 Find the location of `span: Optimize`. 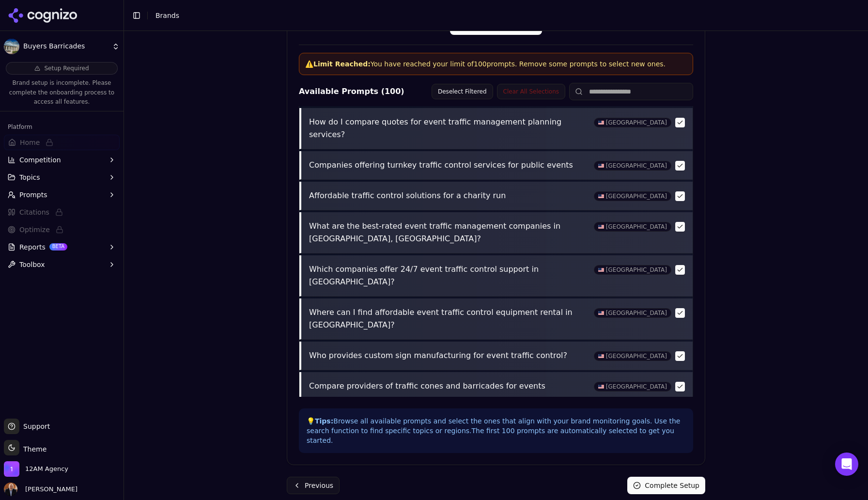

span: Optimize is located at coordinates (34, 229).